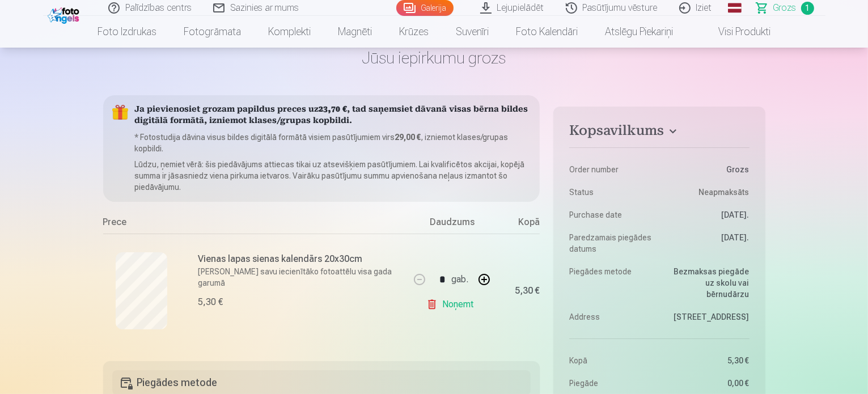 Image resolution: width=868 pixels, height=394 pixels. What do you see at coordinates (333, 116) in the screenshot?
I see `h5: Ja pievienosiet grozam papildus preces uz , tad saņemsiet dāvanā visas bērna bildes digitālā form...` at bounding box center [333, 116].